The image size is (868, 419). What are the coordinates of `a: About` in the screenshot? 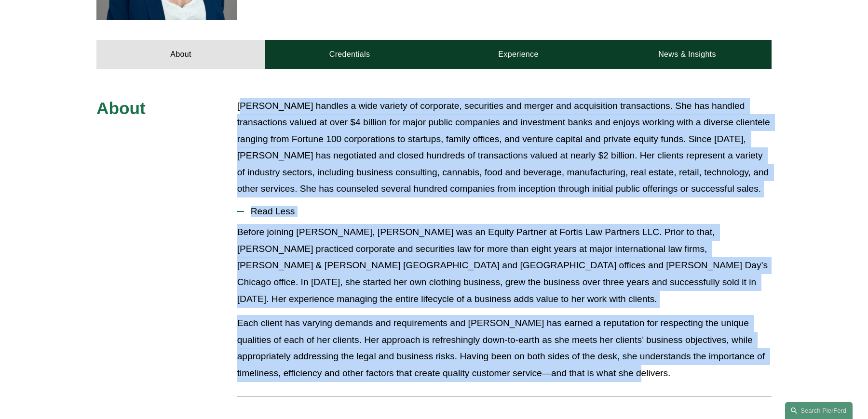 It's located at (181, 54).